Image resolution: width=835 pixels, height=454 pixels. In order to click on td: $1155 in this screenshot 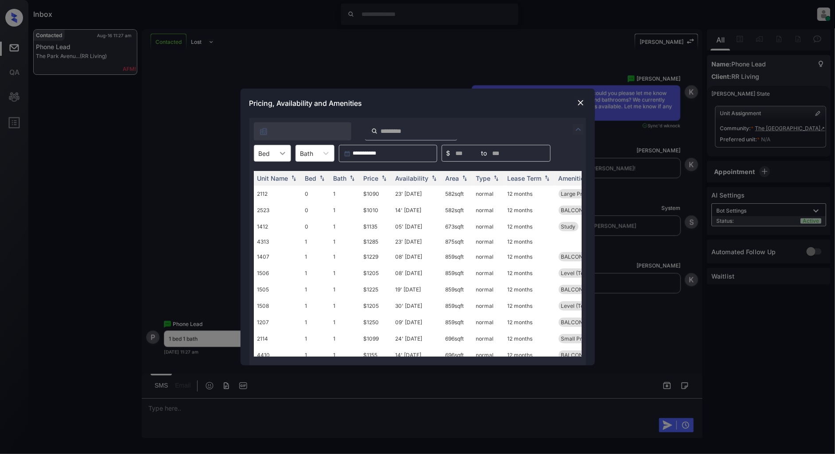, I will do `click(376, 355)`.